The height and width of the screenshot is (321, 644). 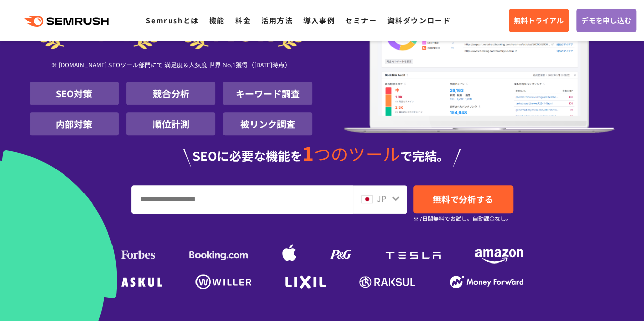 I want to click on li: SEO対策, so click(x=74, y=93).